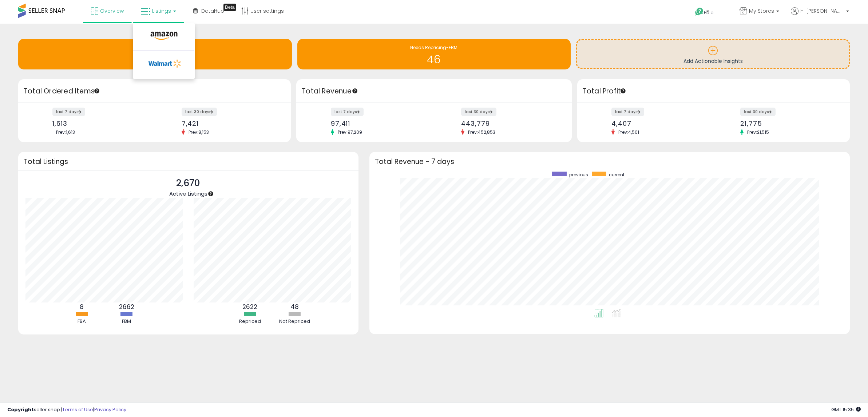  What do you see at coordinates (434, 59) in the screenshot?
I see `h1: 46` at bounding box center [434, 59].